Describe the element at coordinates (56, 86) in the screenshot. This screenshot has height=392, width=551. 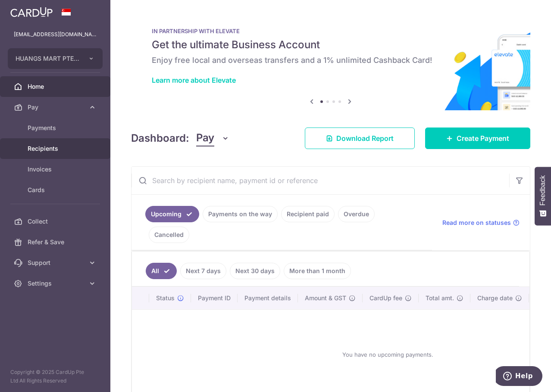
I see `span: Home` at that location.